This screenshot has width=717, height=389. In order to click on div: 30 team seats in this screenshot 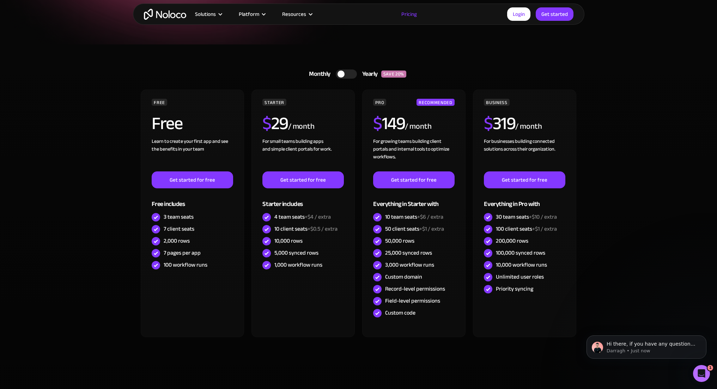, I will do `click(526, 217)`.